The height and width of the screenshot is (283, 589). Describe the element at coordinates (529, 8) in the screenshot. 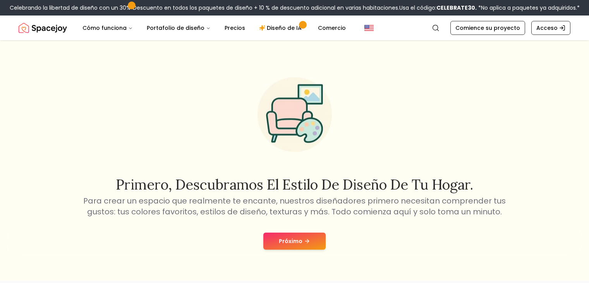

I see `font: *No aplica a paquetes ya adquiridos.*` at that location.